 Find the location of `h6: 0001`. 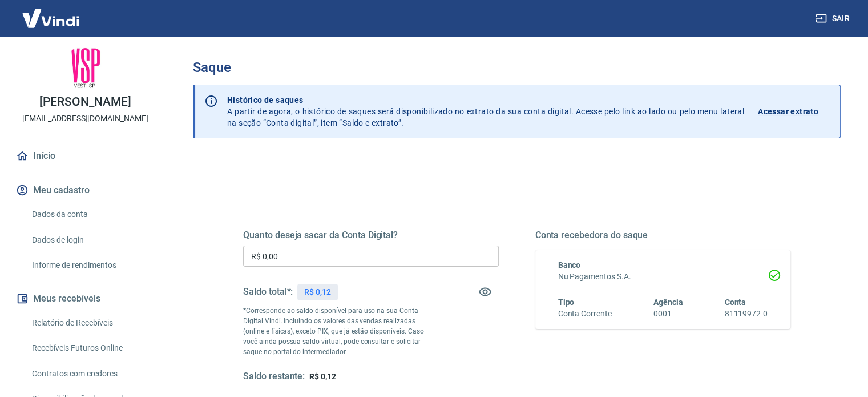

h6: 0001 is located at coordinates (668, 314).